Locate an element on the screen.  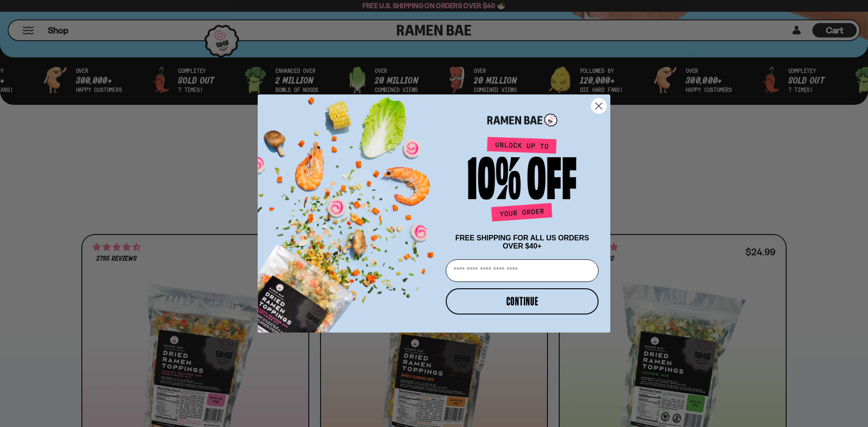
button: CONTINUE is located at coordinates (522, 301).